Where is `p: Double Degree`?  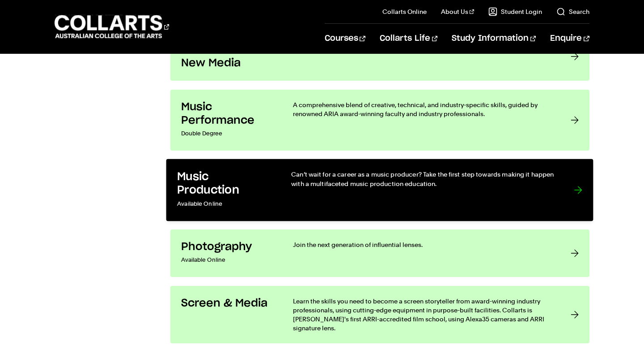
p: Double Degree is located at coordinates (228, 134).